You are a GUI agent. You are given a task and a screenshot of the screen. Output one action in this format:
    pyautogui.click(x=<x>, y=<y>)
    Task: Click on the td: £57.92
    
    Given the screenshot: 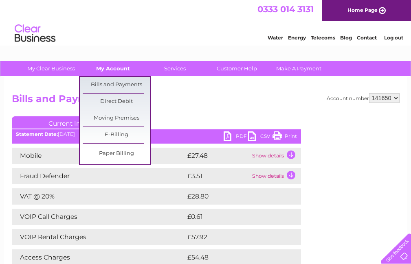 What is the action you would take?
    pyautogui.click(x=235, y=237)
    